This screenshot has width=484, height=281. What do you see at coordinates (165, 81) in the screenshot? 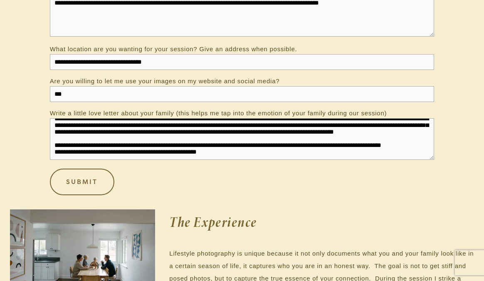
I see `span: Are you willing to let me use your images on my website and social media?` at bounding box center [165, 81].